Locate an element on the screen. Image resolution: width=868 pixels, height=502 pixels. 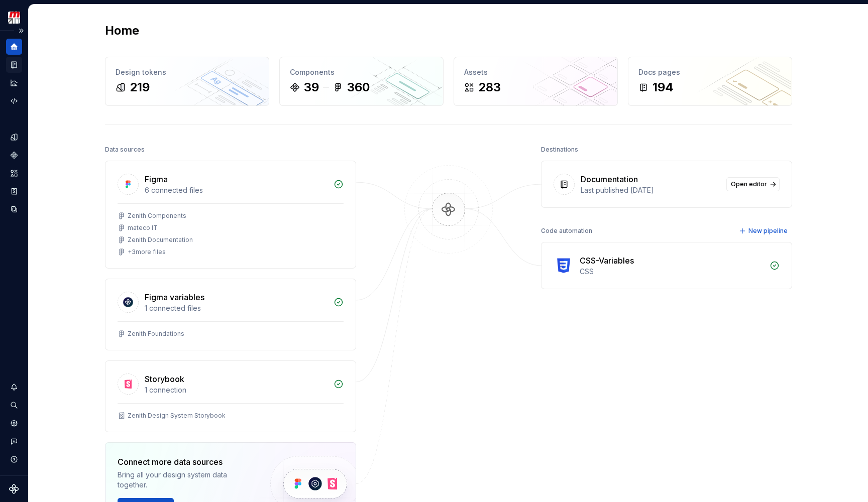
button: Expand sidebar is located at coordinates (21, 31).